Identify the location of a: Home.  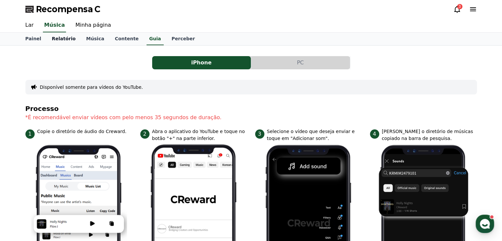
(23, 194).